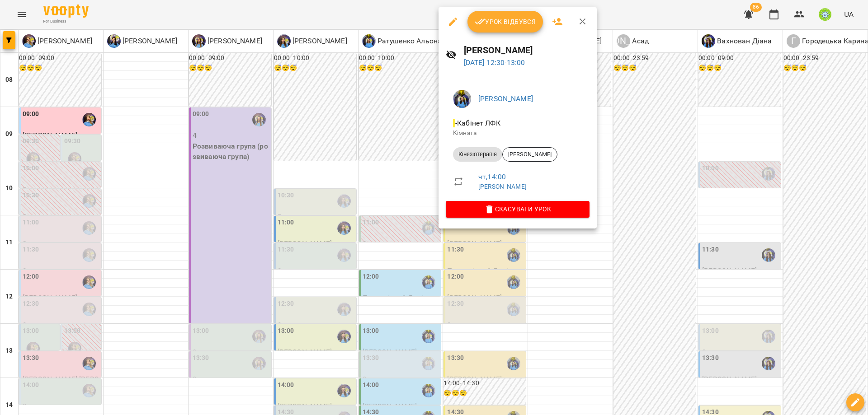  I want to click on span: Кінезіотерапія, so click(477, 155).